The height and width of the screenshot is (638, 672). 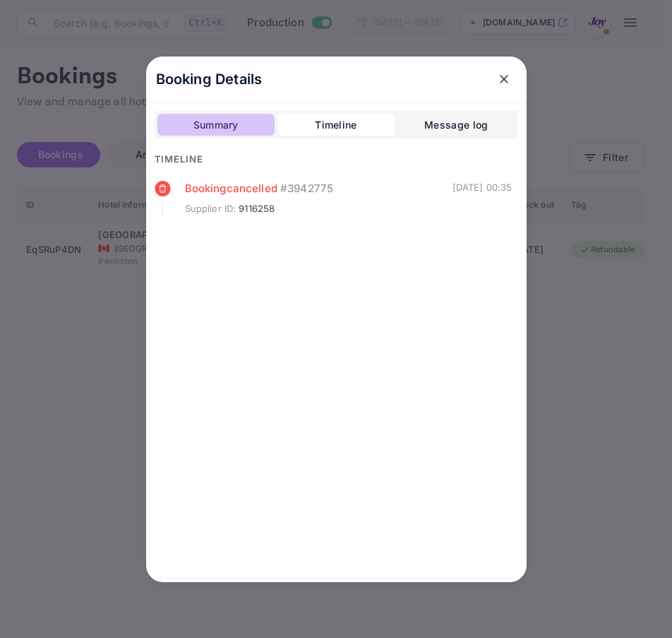 I want to click on button: Timeline, so click(x=336, y=125).